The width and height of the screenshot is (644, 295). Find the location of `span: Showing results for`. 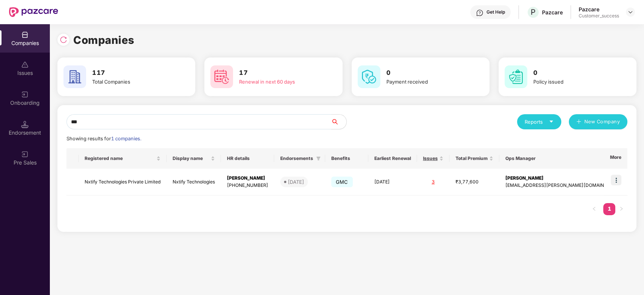

span: Showing results for is located at coordinates (104, 138).